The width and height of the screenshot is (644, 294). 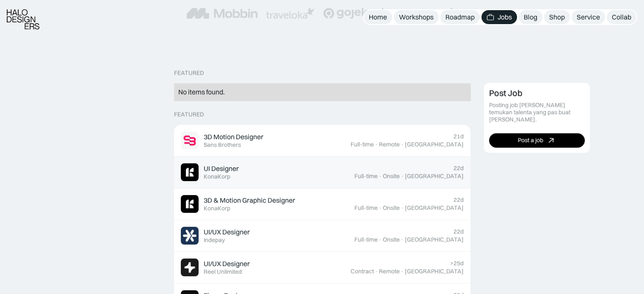 I want to click on a: Service, so click(x=588, y=17).